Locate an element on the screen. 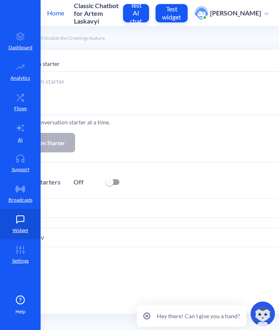 The width and height of the screenshot is (279, 330). p: Widget is located at coordinates (20, 230).